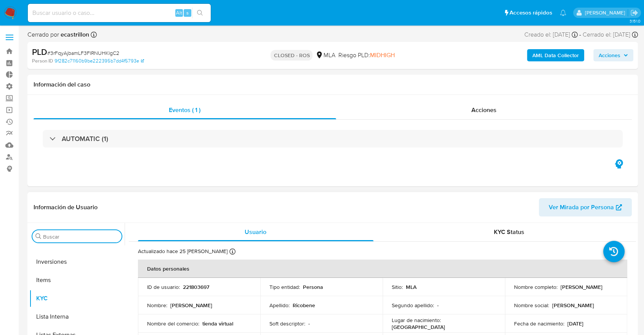 This screenshot has height=335, width=644. I want to click on p: Soft descriptor :, so click(287, 323).